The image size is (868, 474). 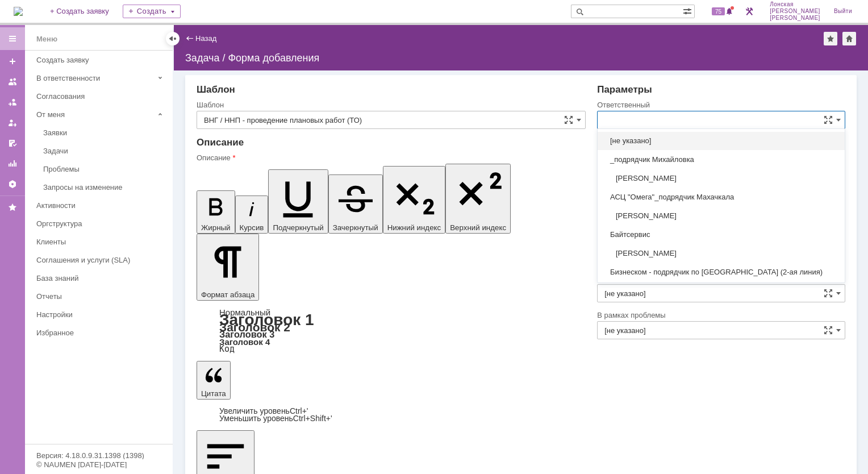 What do you see at coordinates (216, 89) in the screenshot?
I see `span: Шаблон` at bounding box center [216, 89].